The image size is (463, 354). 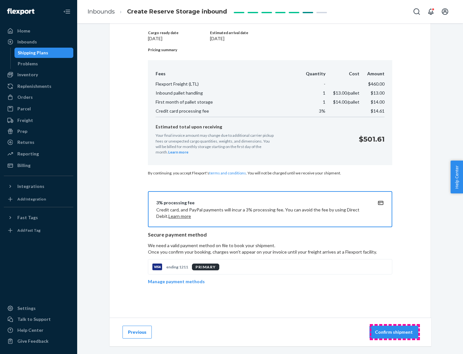 What do you see at coordinates (39, 131) in the screenshot?
I see `a: Prep` at bounding box center [39, 131].